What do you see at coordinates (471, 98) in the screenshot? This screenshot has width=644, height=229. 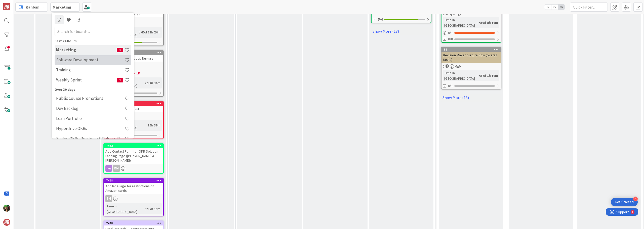 I see `a: Show More (13)` at bounding box center [471, 98].